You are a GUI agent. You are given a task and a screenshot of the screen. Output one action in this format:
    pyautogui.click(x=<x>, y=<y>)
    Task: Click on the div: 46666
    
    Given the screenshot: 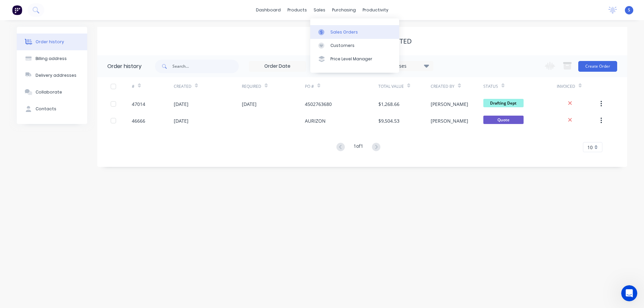 What is the action you would take?
    pyautogui.click(x=138, y=121)
    